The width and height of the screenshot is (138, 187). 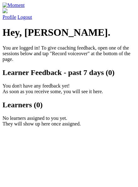 What do you see at coordinates (69, 105) in the screenshot?
I see `h2: Learners (0)` at bounding box center [69, 105].